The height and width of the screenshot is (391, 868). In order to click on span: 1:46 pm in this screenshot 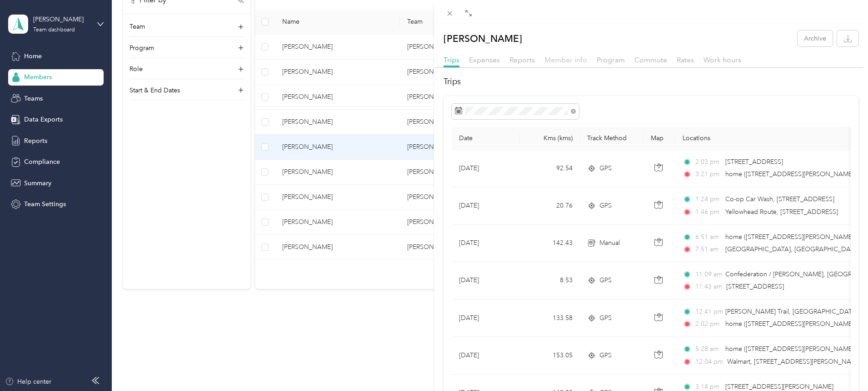, I will do `click(709, 212)`.